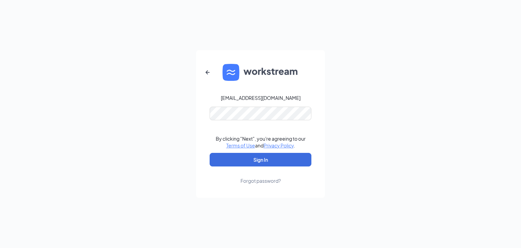 This screenshot has height=248, width=521. Describe the element at coordinates (278, 145) in the screenshot. I see `a: Privacy Policy` at that location.